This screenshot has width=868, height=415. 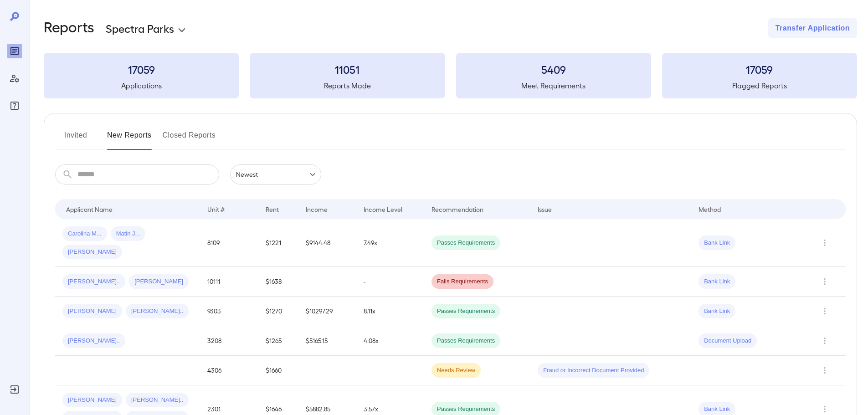 What do you see at coordinates (456, 370) in the screenshot?
I see `span: Needs Review` at bounding box center [456, 370].